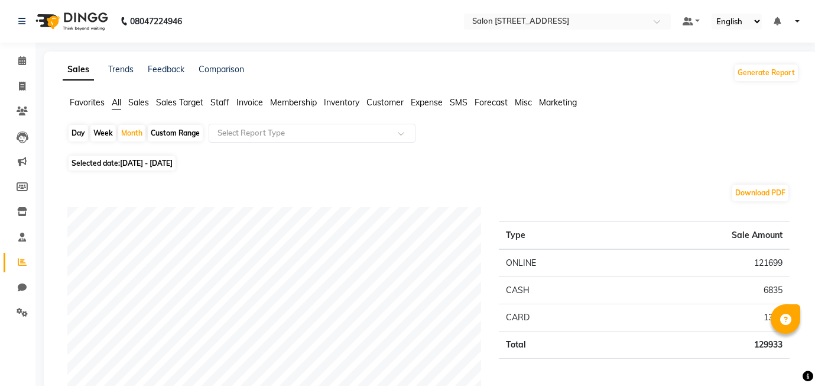 The width and height of the screenshot is (815, 386). What do you see at coordinates (491, 102) in the screenshot?
I see `span: Forecast` at bounding box center [491, 102].